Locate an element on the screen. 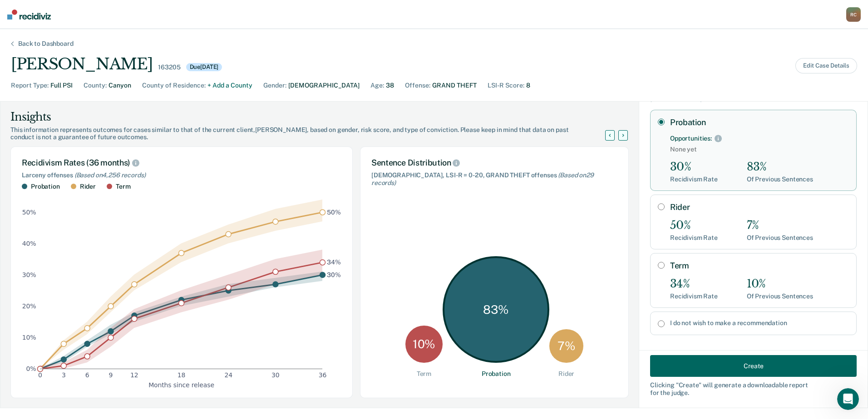  button: Create is located at coordinates (753, 366).